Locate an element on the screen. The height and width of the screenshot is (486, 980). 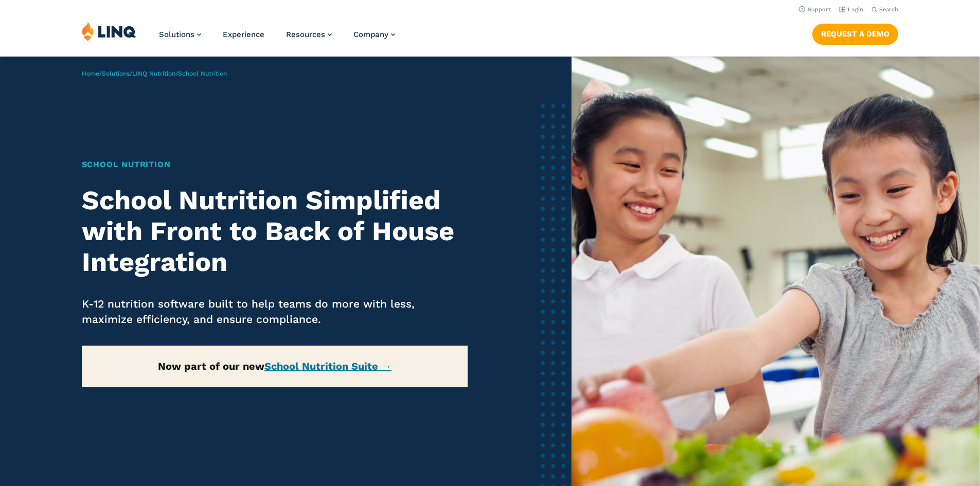
p: K-12 nutrition software built to help teams do more with less, maximize efficiency, and ensure co... is located at coordinates (275, 312).